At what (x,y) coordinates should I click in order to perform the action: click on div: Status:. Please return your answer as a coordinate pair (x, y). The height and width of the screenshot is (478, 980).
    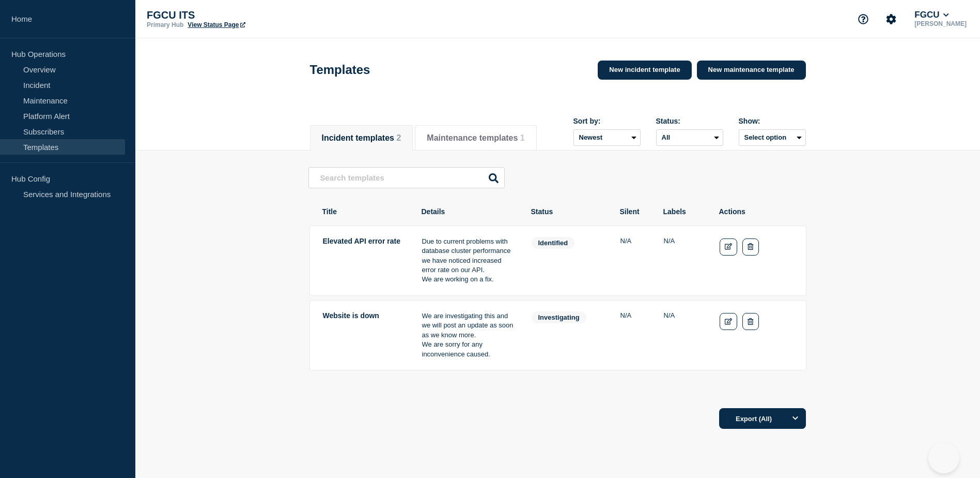
    Looking at the image, I should click on (690, 121).